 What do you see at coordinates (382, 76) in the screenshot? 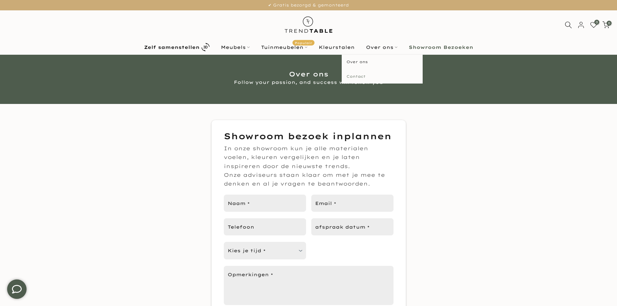
I see `a: Contact` at bounding box center [382, 76].